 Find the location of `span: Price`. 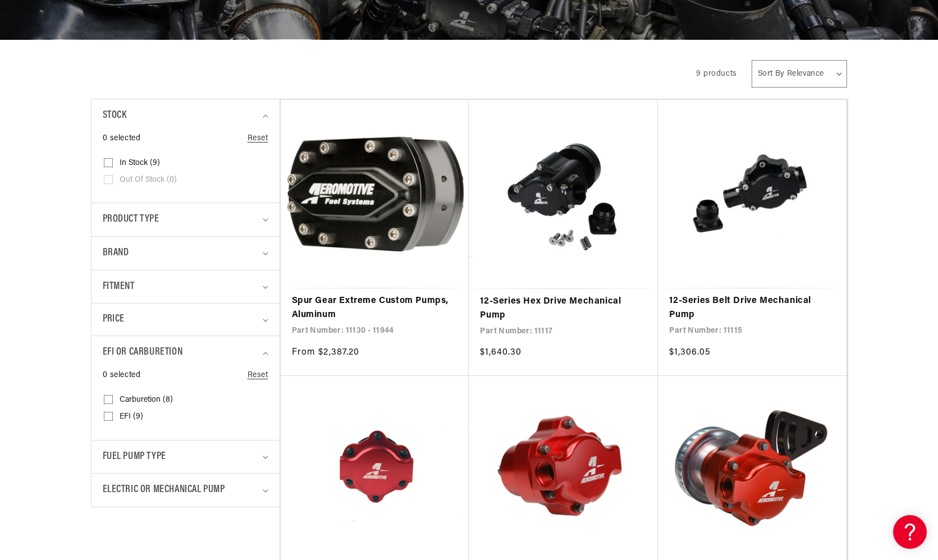

span: Price is located at coordinates (113, 319).